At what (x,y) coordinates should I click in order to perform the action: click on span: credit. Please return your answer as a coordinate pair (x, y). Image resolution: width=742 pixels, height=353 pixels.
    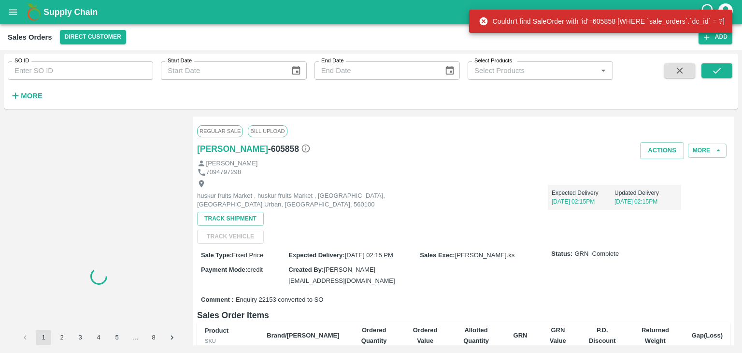
    Looking at the image, I should click on (255, 269).